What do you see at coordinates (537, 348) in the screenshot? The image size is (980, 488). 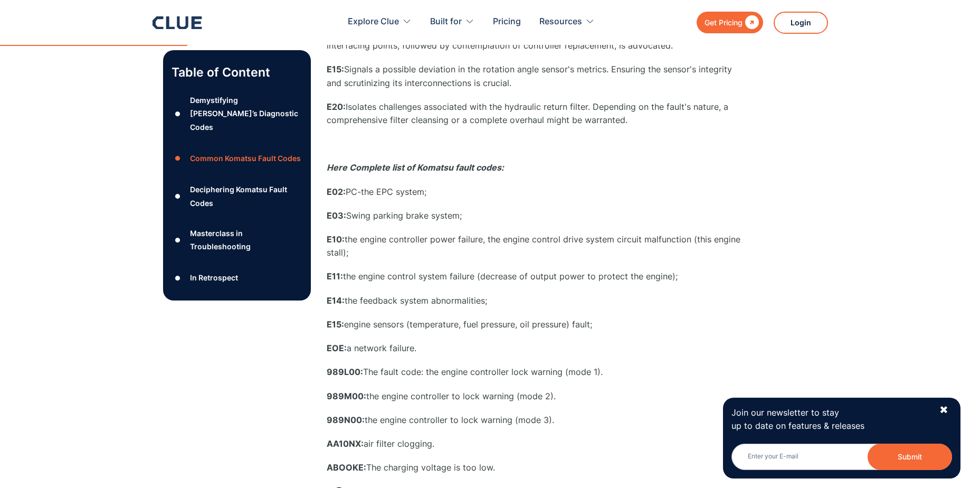 I see `p: a network failure.` at bounding box center [537, 348].